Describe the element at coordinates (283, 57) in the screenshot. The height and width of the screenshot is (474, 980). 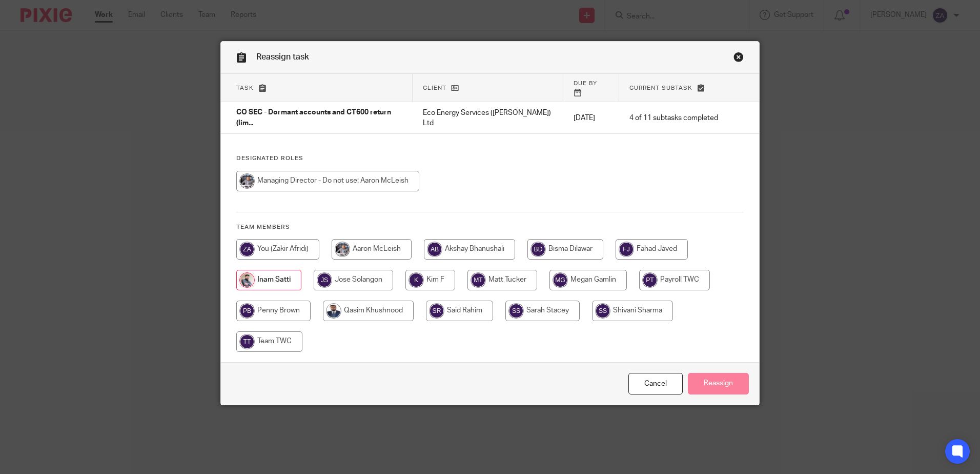
I see `span: Reassign task` at that location.